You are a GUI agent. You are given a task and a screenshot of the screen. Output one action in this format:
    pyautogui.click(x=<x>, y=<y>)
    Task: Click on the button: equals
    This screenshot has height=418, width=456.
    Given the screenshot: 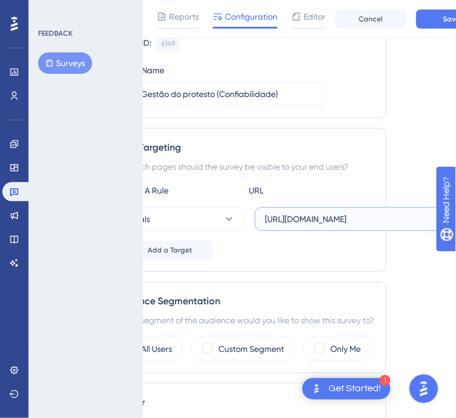 What is the action you would take?
    pyautogui.click(x=180, y=219)
    